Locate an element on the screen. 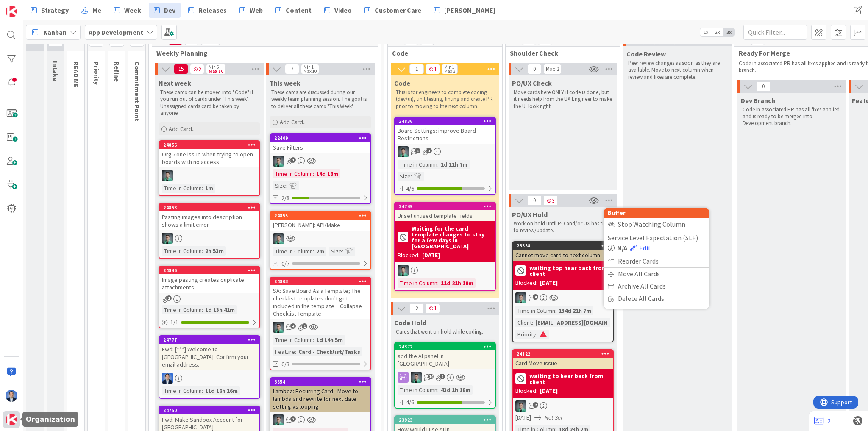 Image resolution: width=868 pixels, height=431 pixels. span: Support is located at coordinates (28, 6).